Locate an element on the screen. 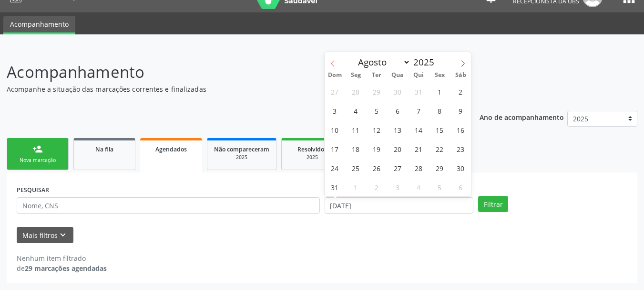 The width and height of the screenshot is (644, 290). span: Qua is located at coordinates (397, 75).